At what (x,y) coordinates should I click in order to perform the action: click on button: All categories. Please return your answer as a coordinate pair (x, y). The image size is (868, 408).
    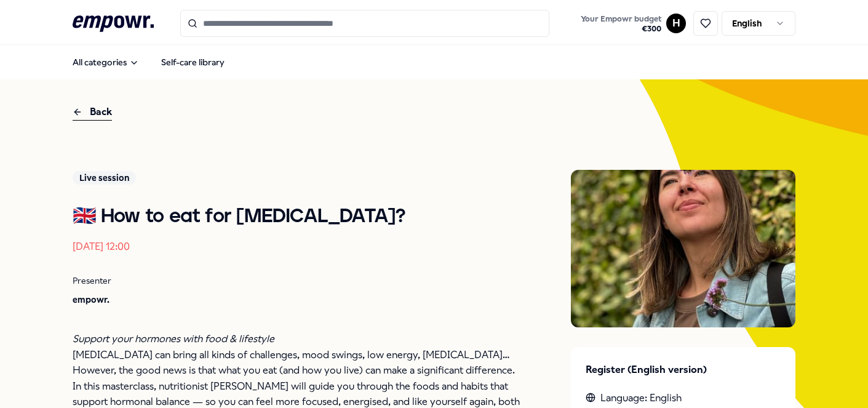
    Looking at the image, I should click on (106, 62).